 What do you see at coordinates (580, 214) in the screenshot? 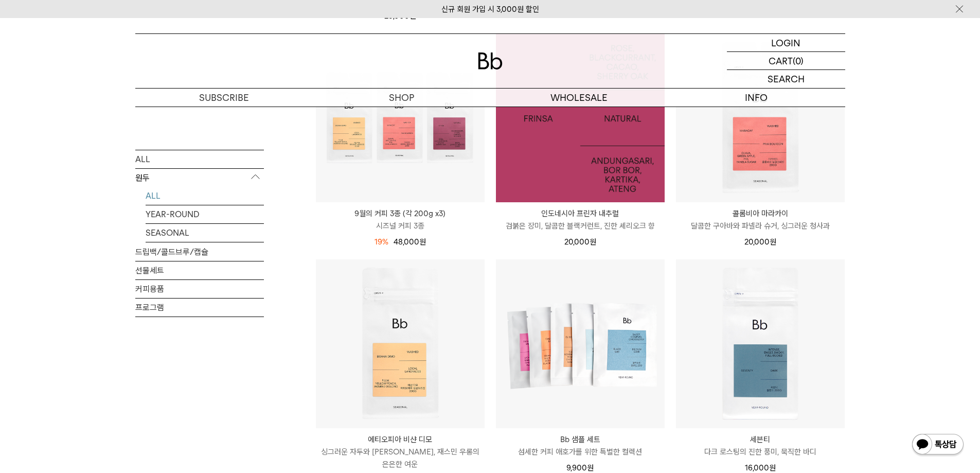
I see `p: 인도네시아 프린자 내추럴` at bounding box center [580, 214].